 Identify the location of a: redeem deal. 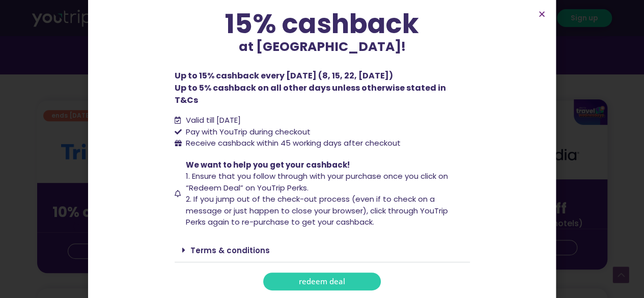
(322, 280).